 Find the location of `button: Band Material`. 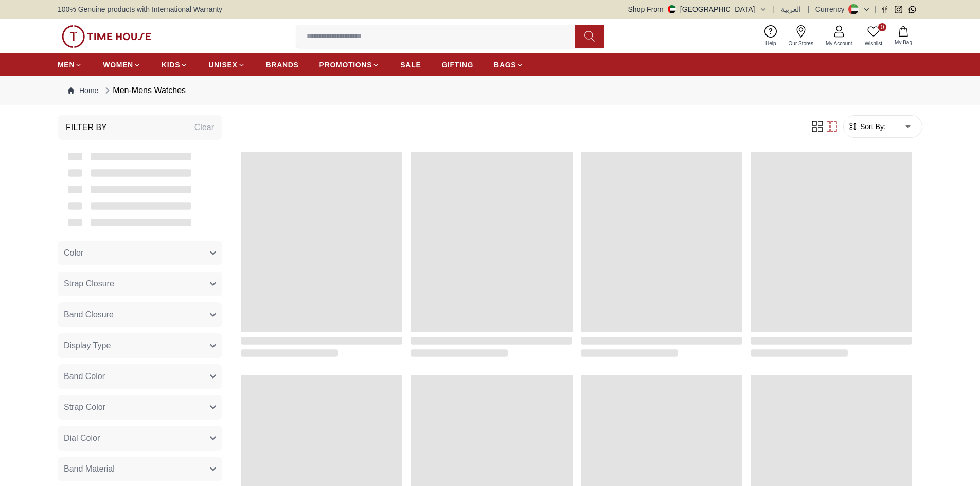

button: Band Material is located at coordinates (140, 469).